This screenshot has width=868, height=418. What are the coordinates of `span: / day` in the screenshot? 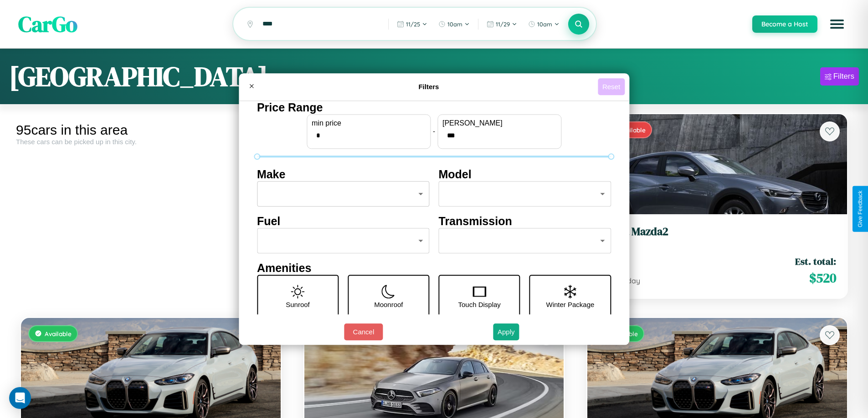 It's located at (631, 281).